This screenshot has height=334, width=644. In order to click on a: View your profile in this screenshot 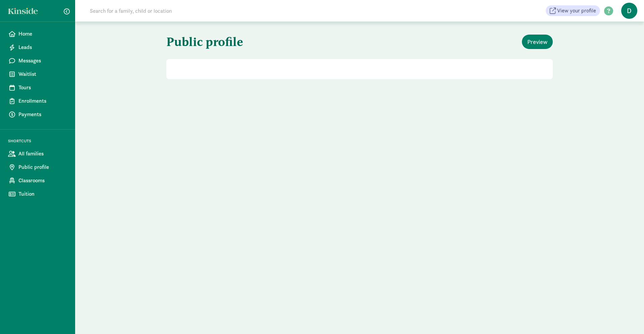, I will do `click(573, 11)`.